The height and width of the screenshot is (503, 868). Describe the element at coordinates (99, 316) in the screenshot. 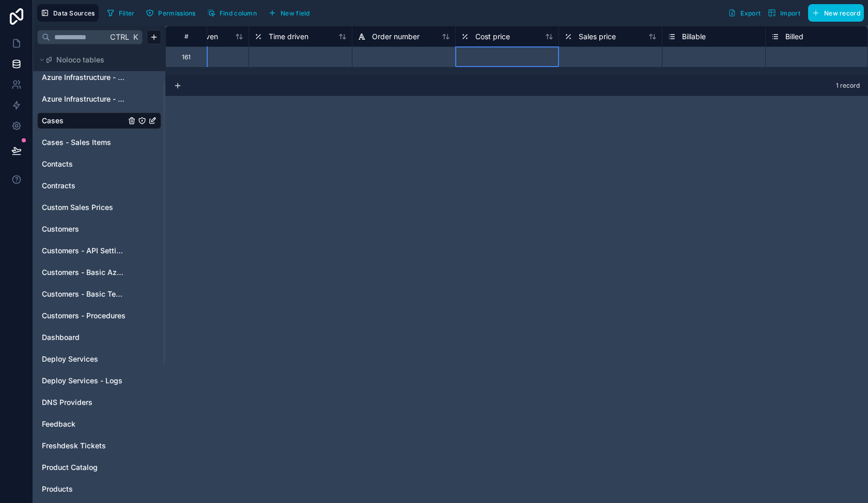

I see `div: Customers - Procedures` at that location.